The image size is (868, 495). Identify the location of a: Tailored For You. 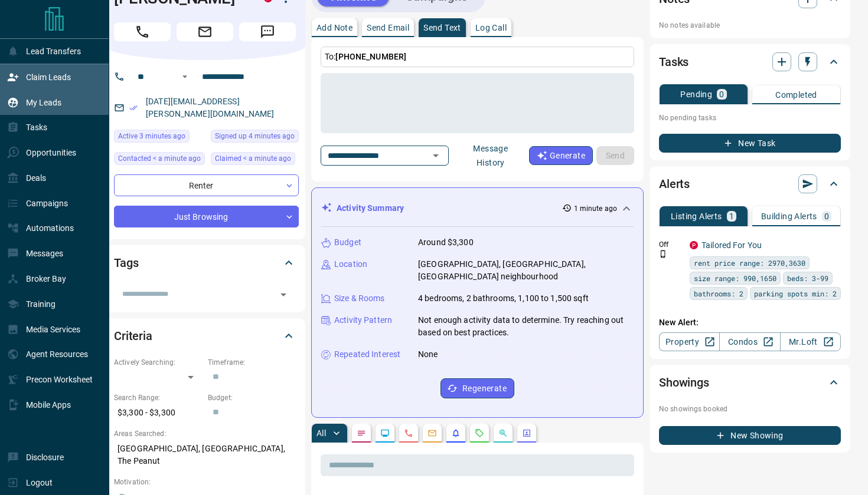
(731, 246).